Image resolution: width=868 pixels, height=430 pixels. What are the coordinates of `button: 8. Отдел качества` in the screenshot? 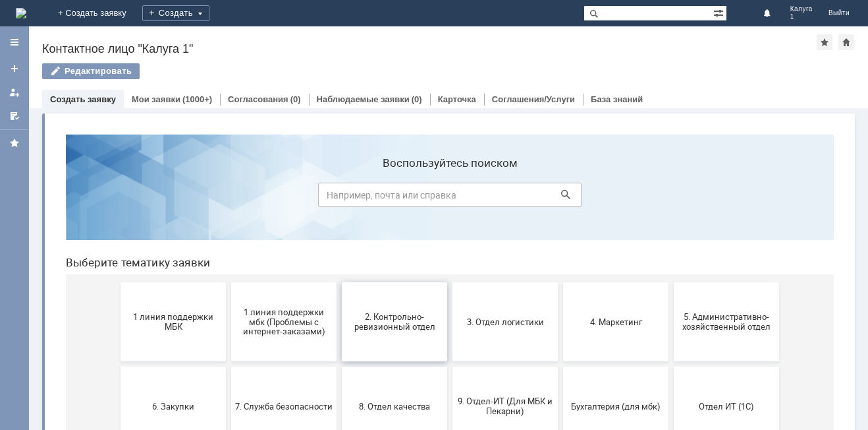 It's located at (339, 282).